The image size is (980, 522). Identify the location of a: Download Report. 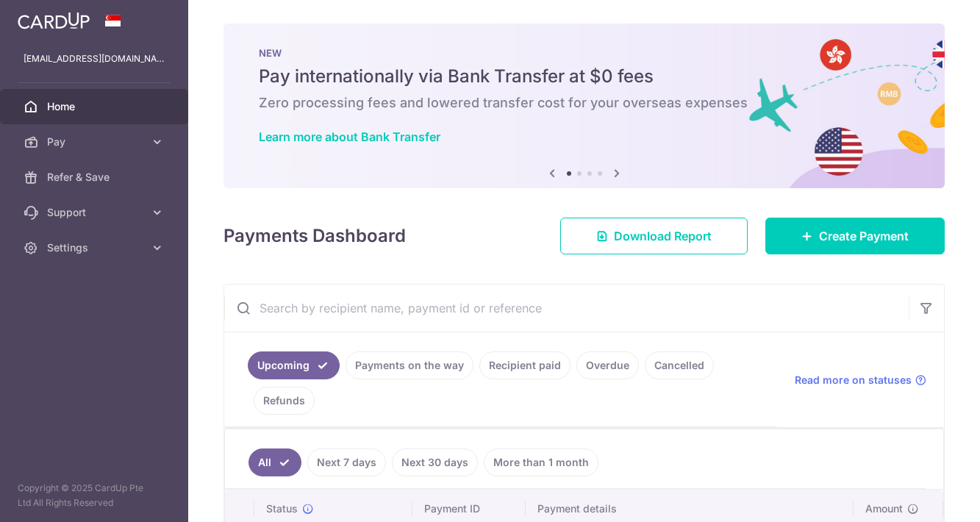
(653, 236).